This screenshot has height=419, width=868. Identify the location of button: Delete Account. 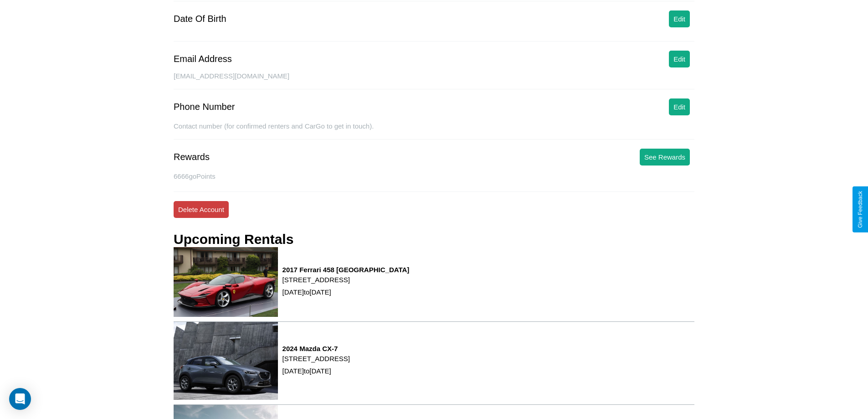
(201, 210).